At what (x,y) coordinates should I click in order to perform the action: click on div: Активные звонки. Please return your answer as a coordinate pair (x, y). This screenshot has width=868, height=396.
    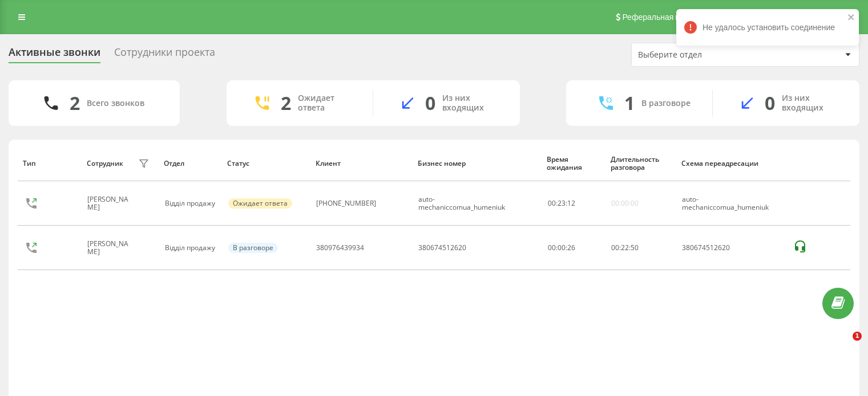
    Looking at the image, I should click on (55, 55).